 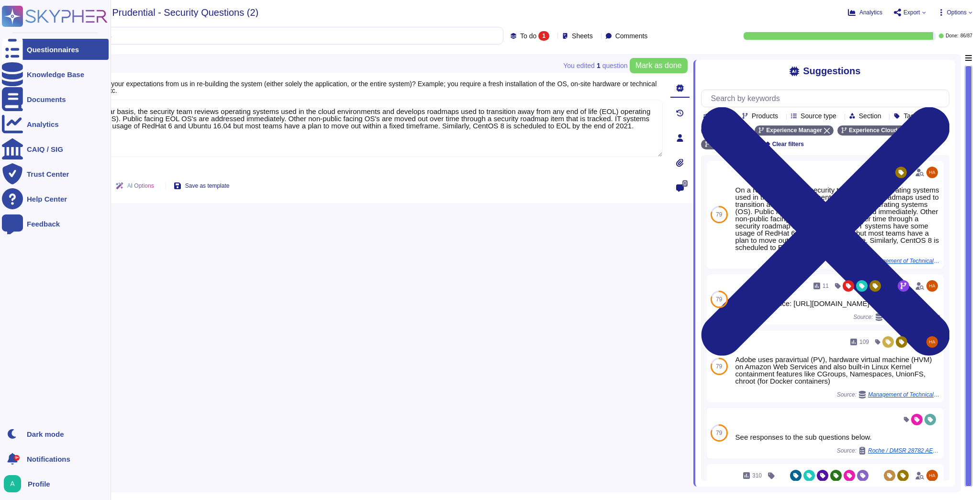 What do you see at coordinates (48, 459) in the screenshot?
I see `span: Notifications` at bounding box center [48, 459].